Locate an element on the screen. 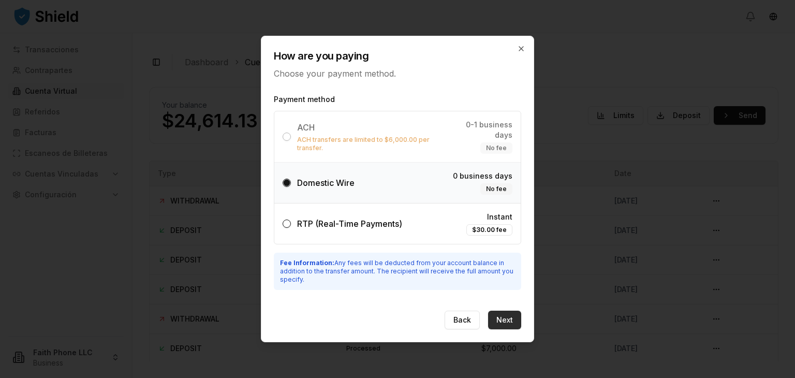 The height and width of the screenshot is (378, 795). span: ACH is located at coordinates (306, 127).